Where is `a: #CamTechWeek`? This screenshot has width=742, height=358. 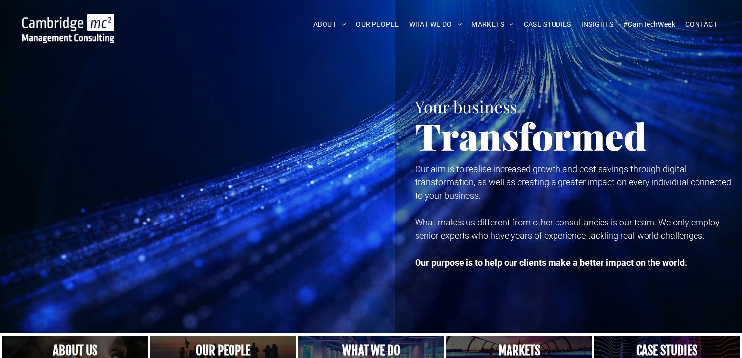 a: #CamTechWeek is located at coordinates (649, 24).